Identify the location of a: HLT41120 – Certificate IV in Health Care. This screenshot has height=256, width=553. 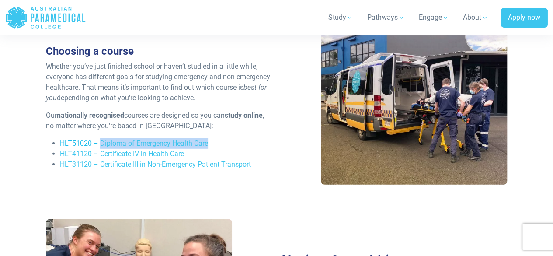
(122, 154).